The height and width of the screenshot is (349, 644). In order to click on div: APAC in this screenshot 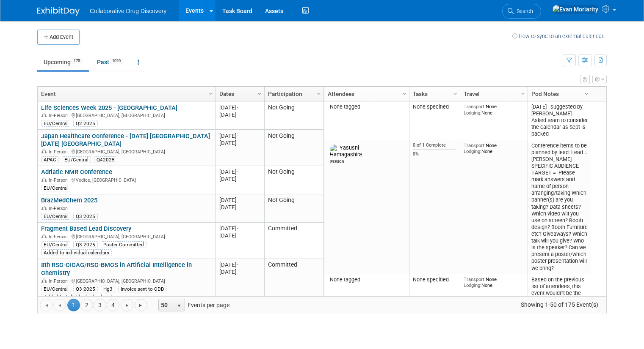, I will do `click(50, 160)`.